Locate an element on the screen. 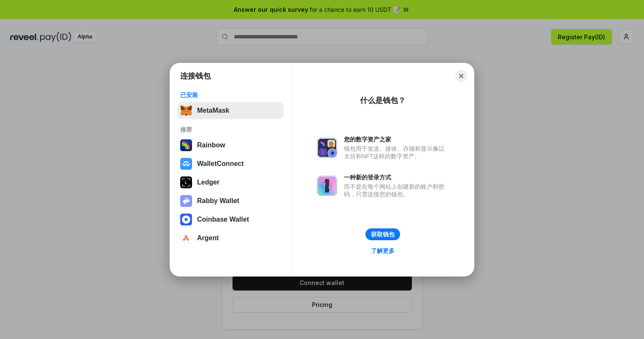  div: MetaMask is located at coordinates (213, 110).